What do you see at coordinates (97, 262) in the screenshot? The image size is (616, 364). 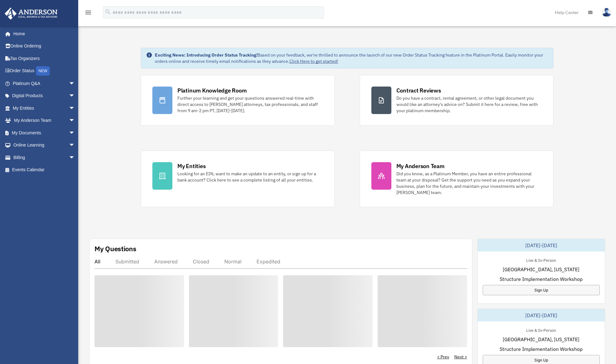 I see `div: All` at bounding box center [97, 262].